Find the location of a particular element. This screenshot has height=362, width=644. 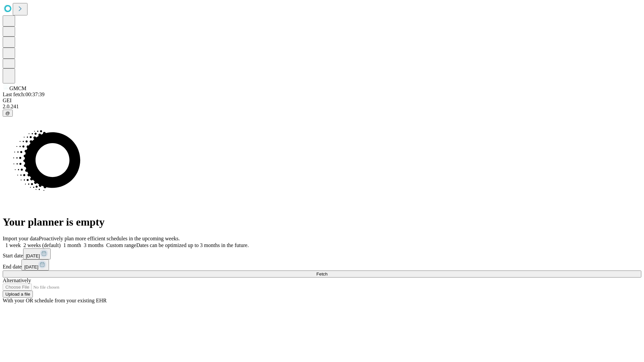

span: Custom range is located at coordinates (121, 245).